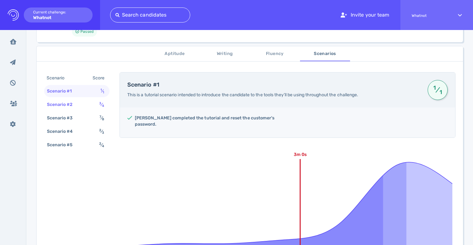 Image resolution: width=473 pixels, height=245 pixels. Describe the element at coordinates (63, 118) in the screenshot. I see `div: Scenario #3` at that location.